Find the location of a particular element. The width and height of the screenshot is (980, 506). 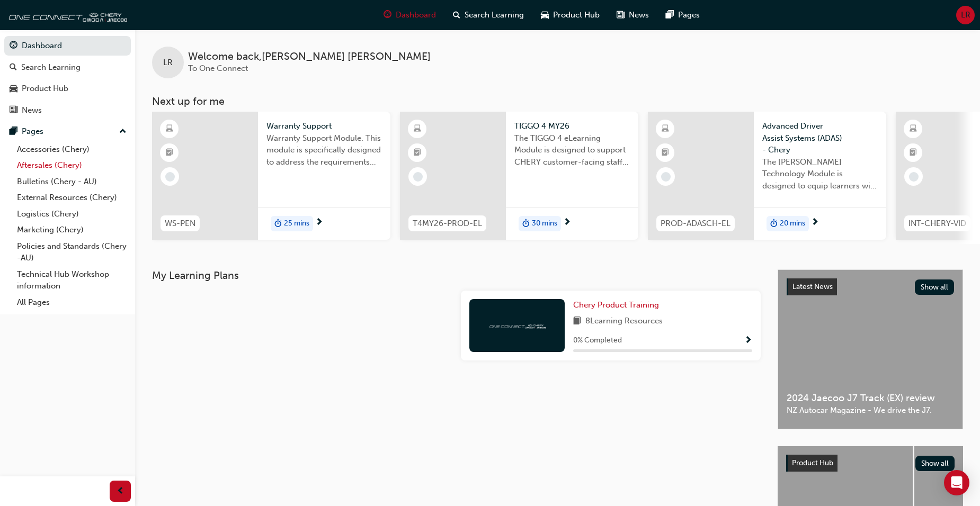

span: TIGGO 4 MY26 is located at coordinates (572, 126).